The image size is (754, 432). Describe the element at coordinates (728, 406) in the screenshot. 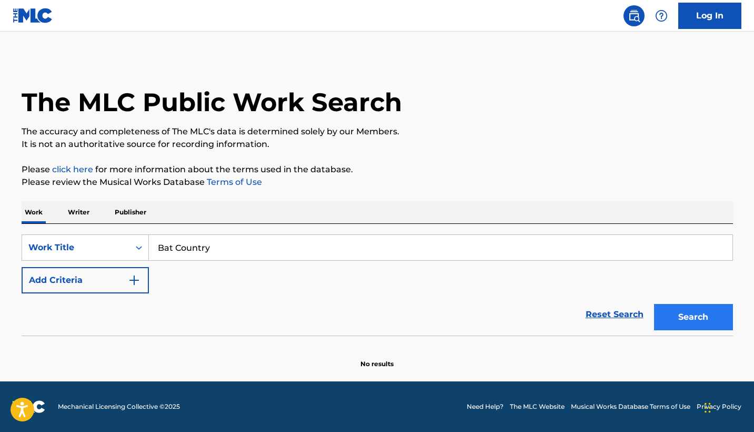

I see `div: Chat Widget` at that location.